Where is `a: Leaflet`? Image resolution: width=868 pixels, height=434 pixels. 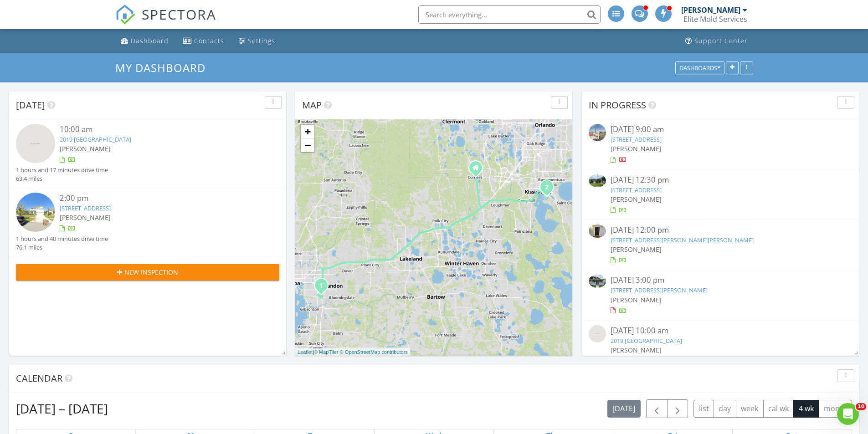
a: Leaflet is located at coordinates (305, 352).